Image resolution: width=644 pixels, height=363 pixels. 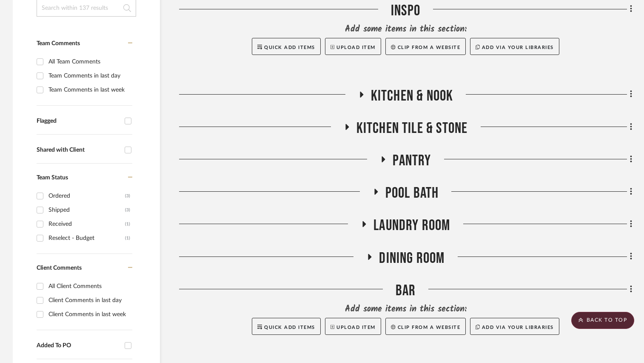 What do you see at coordinates (411, 161) in the screenshot?
I see `span: Pantry` at bounding box center [411, 161].